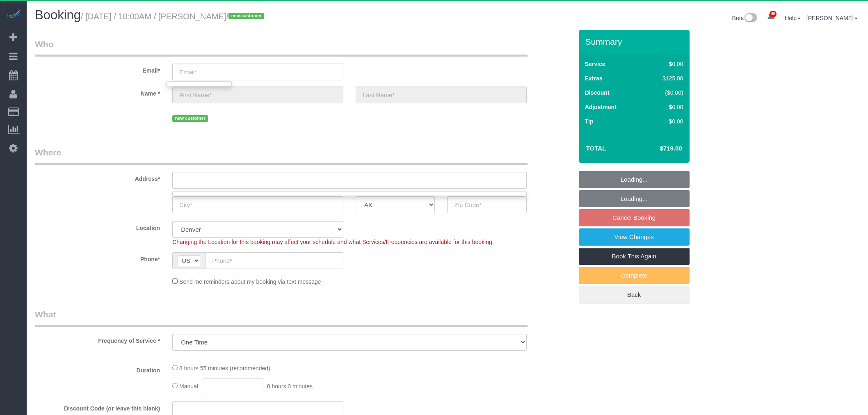 This screenshot has height=415, width=868. Describe the element at coordinates (97, 407) in the screenshot. I see `label: Discount Code (or leave this blank)` at that location.